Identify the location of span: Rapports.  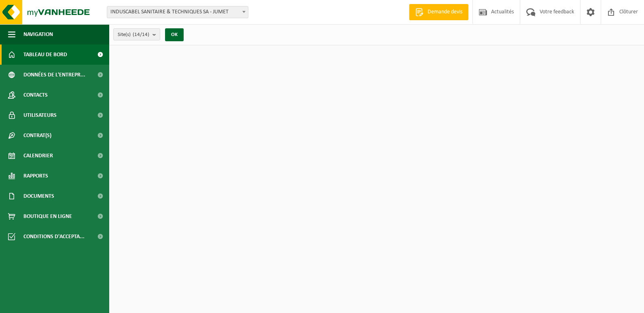
(36, 176).